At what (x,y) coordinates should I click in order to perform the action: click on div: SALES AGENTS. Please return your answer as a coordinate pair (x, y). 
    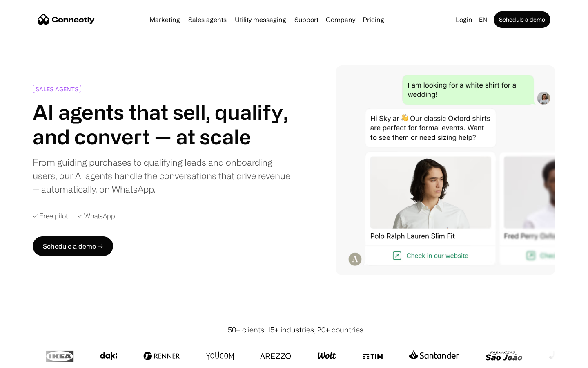
    Looking at the image, I should click on (57, 89).